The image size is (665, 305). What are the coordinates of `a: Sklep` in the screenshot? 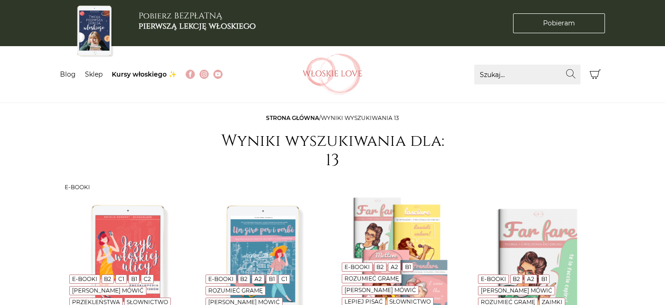 It's located at (94, 74).